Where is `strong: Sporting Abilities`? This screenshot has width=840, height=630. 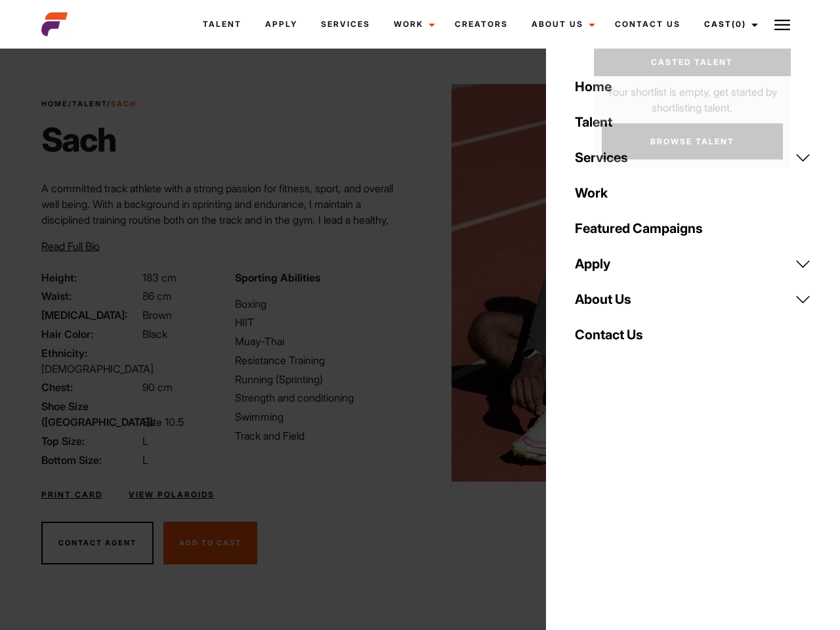
strong: Sporting Abilities is located at coordinates (278, 278).